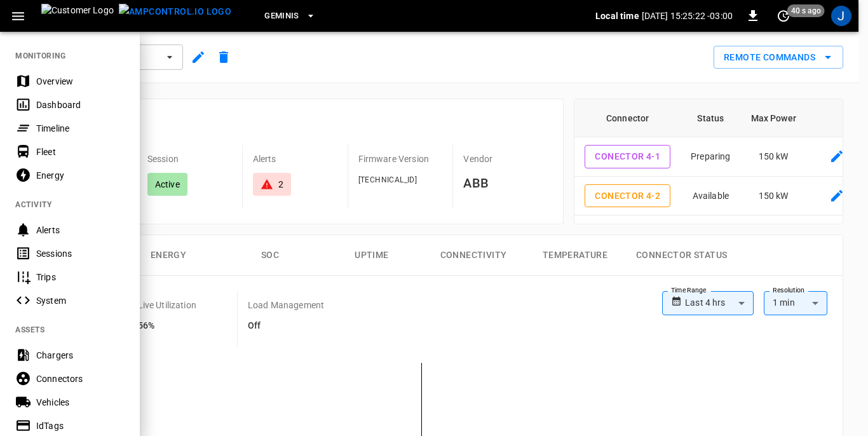 This screenshot has height=436, width=868. I want to click on img: Customer Logo, so click(77, 16).